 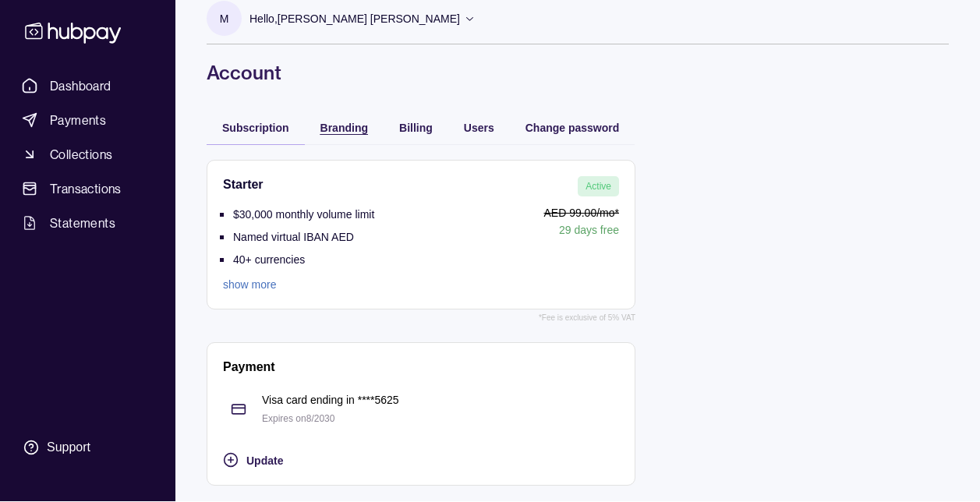 I want to click on span: Users, so click(x=479, y=128).